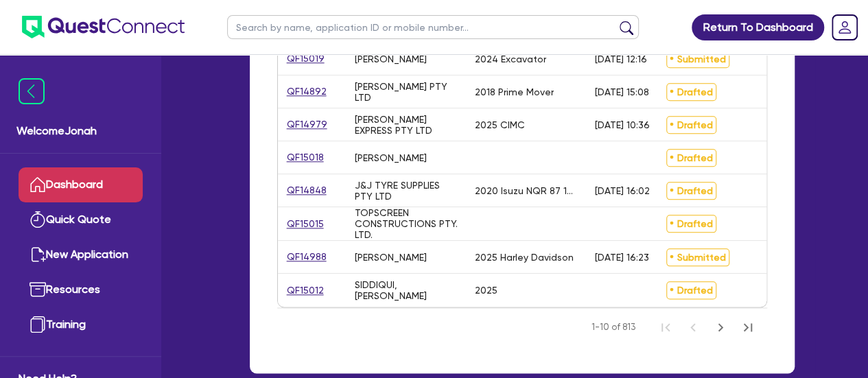  Describe the element at coordinates (305, 58) in the screenshot. I see `a: QF15019` at that location.